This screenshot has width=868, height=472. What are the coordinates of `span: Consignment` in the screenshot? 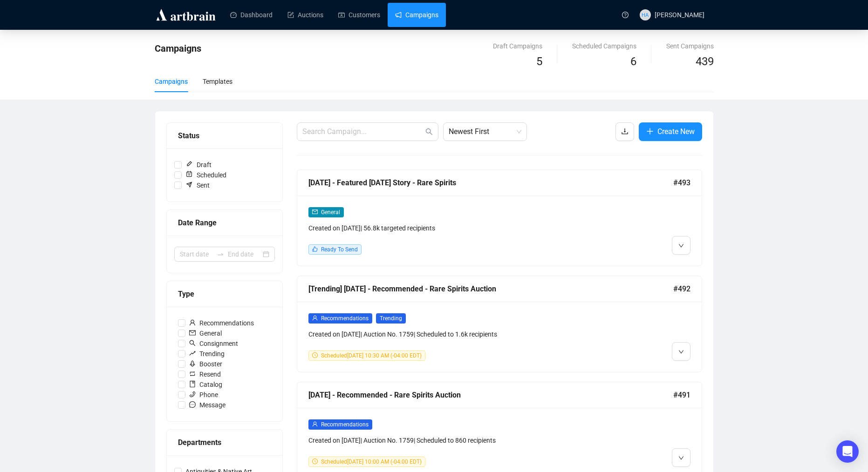 It's located at (213, 344).